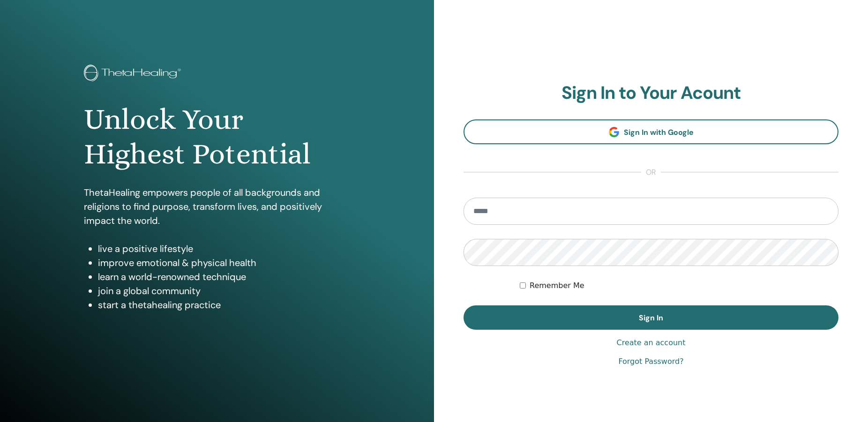 Image resolution: width=868 pixels, height=422 pixels. I want to click on label: Remember Me, so click(556, 286).